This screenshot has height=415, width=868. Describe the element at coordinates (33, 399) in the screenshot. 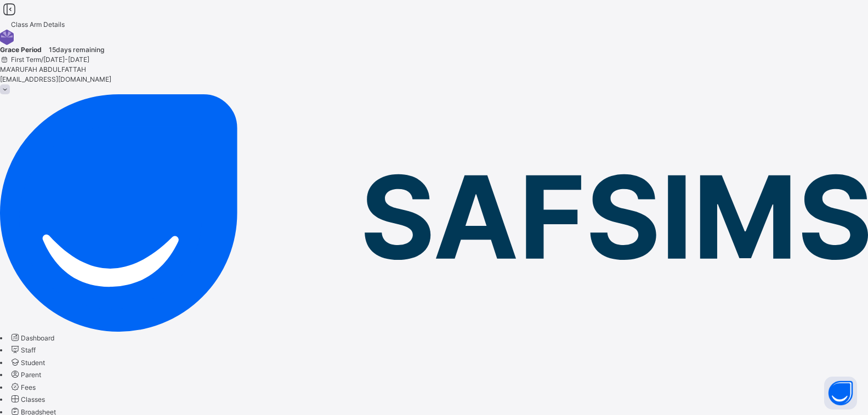

I see `span: Classes` at that location.